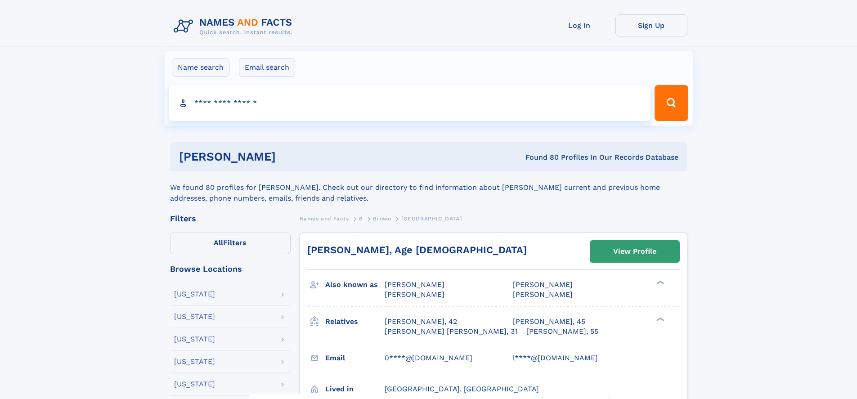 Image resolution: width=857 pixels, height=399 pixels. I want to click on h3: Also known as, so click(355, 285).